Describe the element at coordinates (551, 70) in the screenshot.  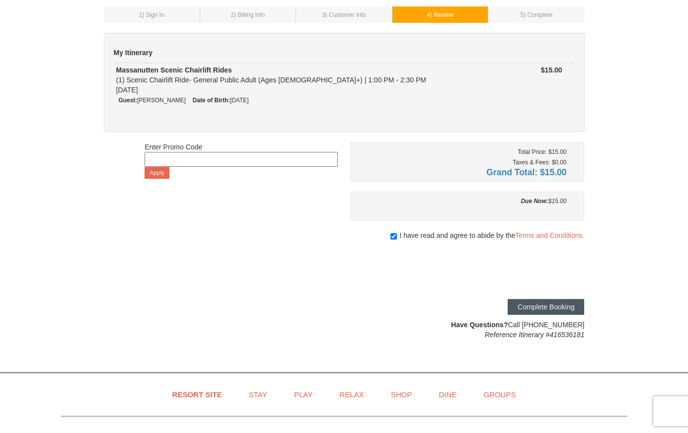
I see `strong: $15.00` at that location.